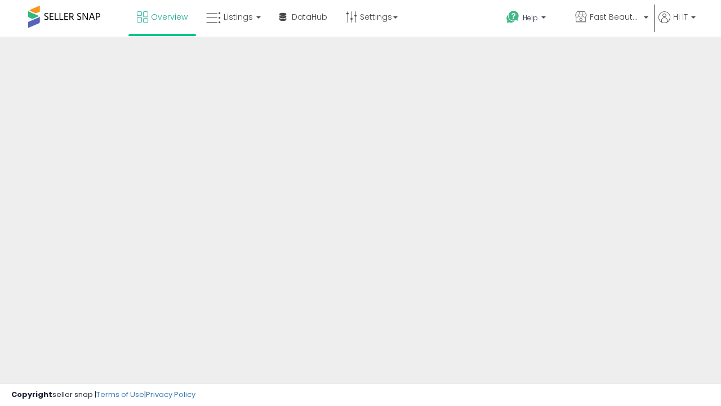 The width and height of the screenshot is (721, 406). What do you see at coordinates (238, 17) in the screenshot?
I see `span: Listings` at bounding box center [238, 17].